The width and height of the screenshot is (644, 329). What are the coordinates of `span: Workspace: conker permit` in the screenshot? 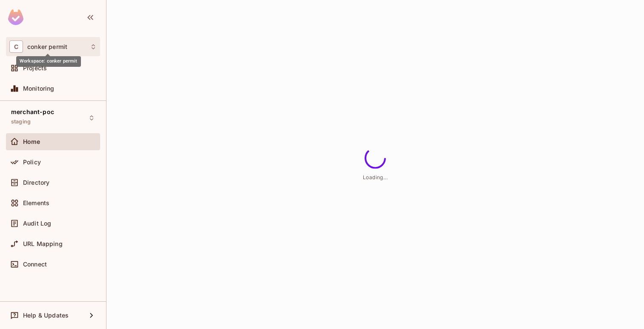 It's located at (47, 47).